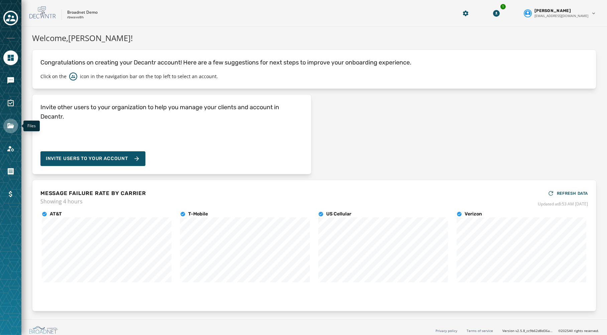 This screenshot has width=607, height=335. What do you see at coordinates (53, 77) in the screenshot?
I see `p: Click on the` at bounding box center [53, 77].